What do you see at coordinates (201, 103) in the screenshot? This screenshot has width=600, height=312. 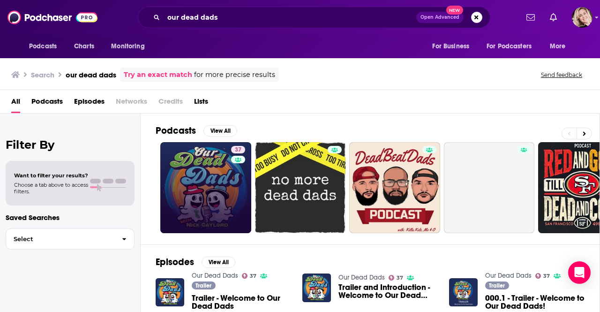 I see `a: Lists` at bounding box center [201, 103].